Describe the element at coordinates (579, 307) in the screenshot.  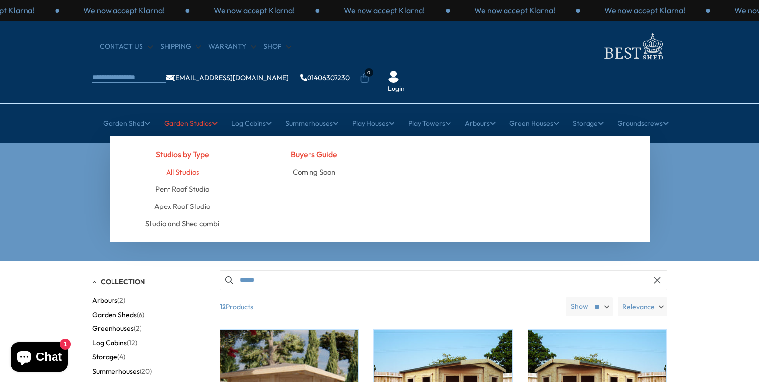
I see `label: Show` at that location.